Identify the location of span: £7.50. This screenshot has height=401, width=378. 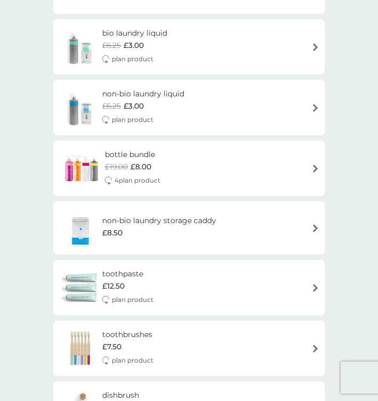
(112, 347).